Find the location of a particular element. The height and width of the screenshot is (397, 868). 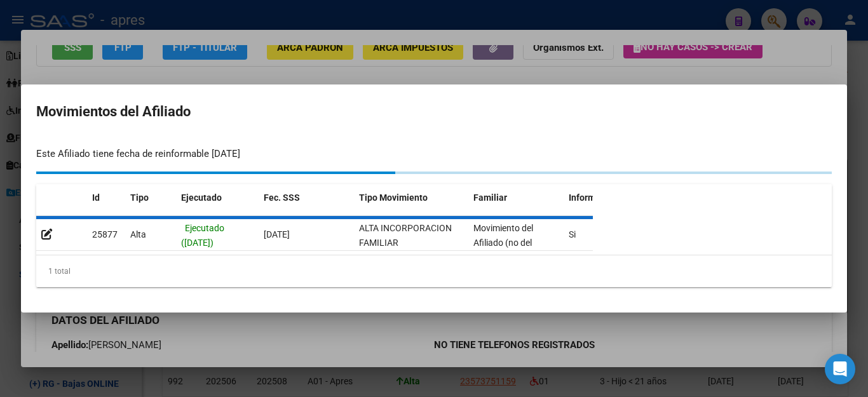

span: Alta is located at coordinates (138, 234).